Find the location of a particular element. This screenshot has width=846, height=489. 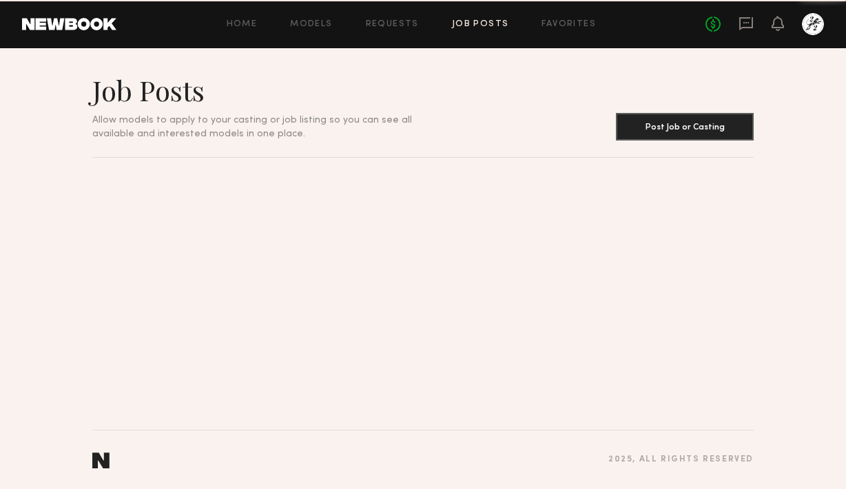

a: Favorites is located at coordinates (569, 24).